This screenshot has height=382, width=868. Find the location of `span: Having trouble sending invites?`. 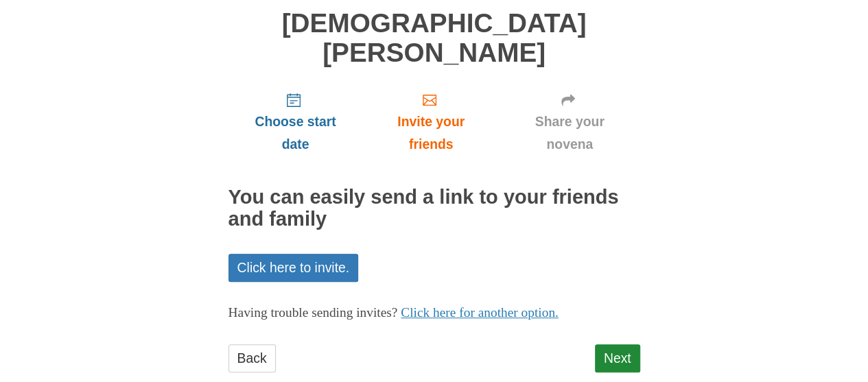

span: Having trouble sending invites? is located at coordinates (313, 312).